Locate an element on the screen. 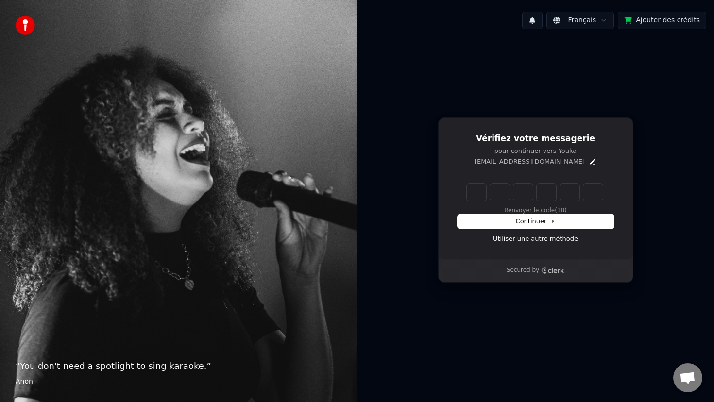 The width and height of the screenshot is (714, 402). a: Utiliser une autre méthode is located at coordinates (535, 239).